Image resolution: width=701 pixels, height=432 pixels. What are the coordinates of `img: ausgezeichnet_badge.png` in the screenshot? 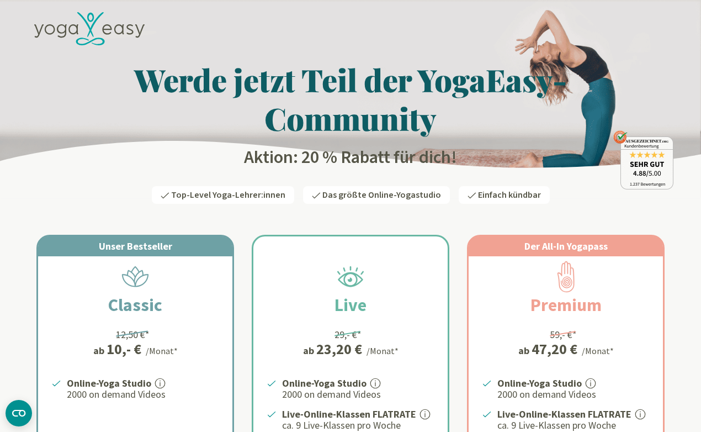 It's located at (643, 160).